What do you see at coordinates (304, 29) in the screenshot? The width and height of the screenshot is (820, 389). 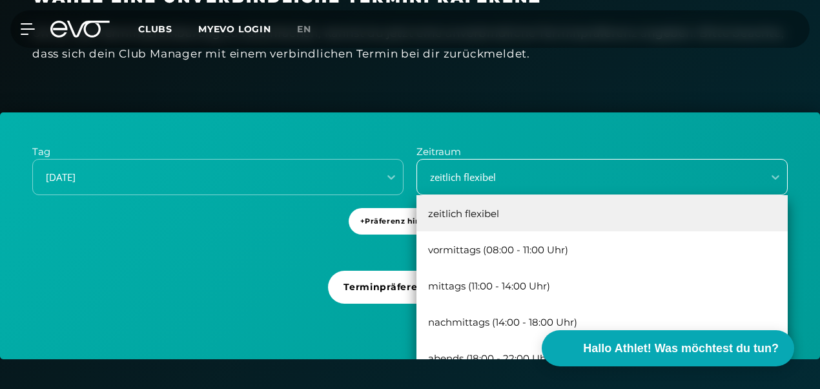 I see `span: en` at bounding box center [304, 29].